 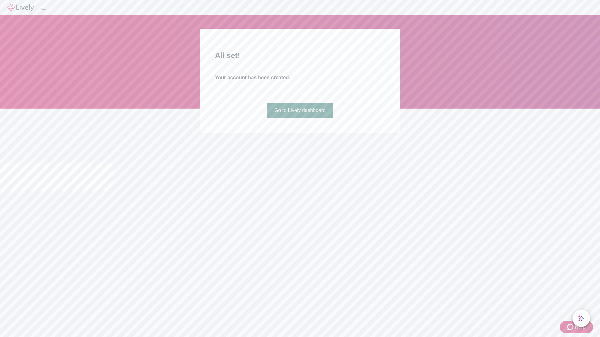 What do you see at coordinates (300, 56) in the screenshot?
I see `h2: All set!` at bounding box center [300, 56].